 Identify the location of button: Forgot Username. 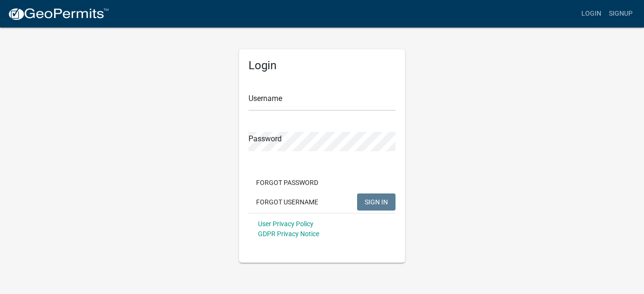
(287, 202).